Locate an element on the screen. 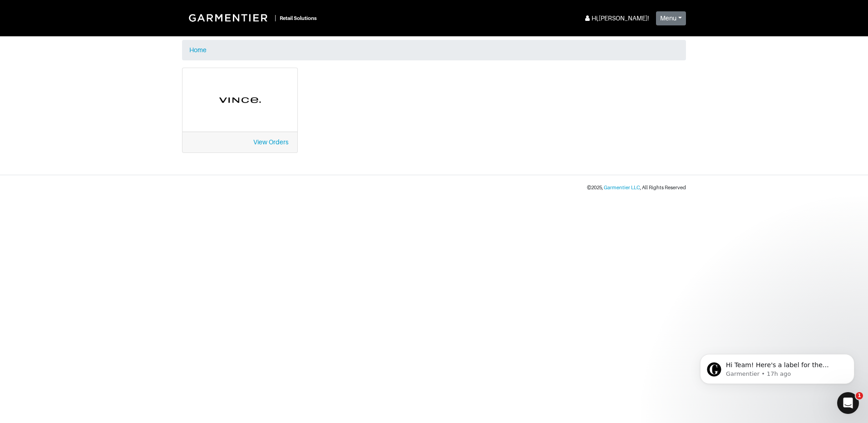 This screenshot has height=423, width=868. a: |Retail Solutions is located at coordinates (251, 17).